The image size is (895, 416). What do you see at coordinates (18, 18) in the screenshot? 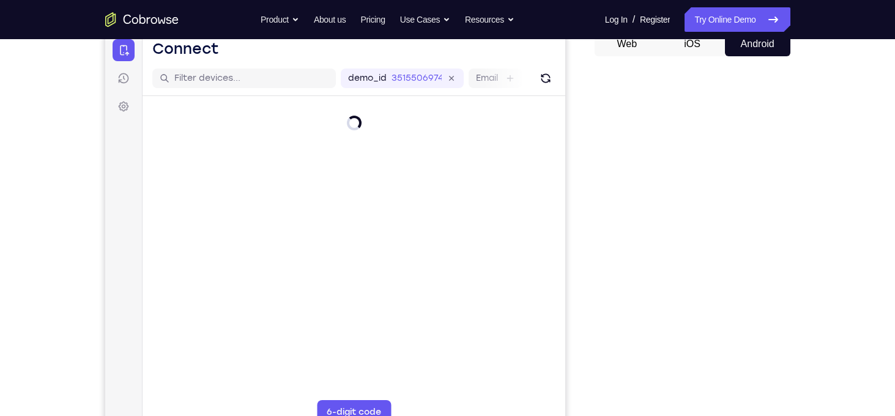
I see `a: Connect` at bounding box center [18, 18].